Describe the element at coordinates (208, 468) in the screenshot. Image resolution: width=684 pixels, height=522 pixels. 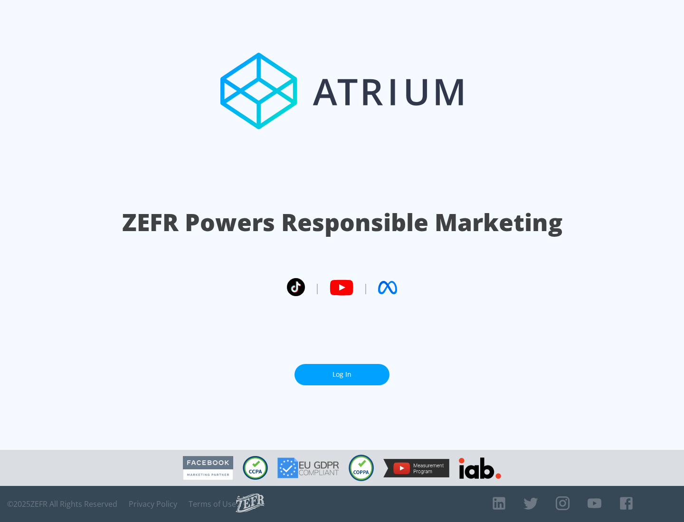
I see `img: Facebook Marketing Partner` at that location.